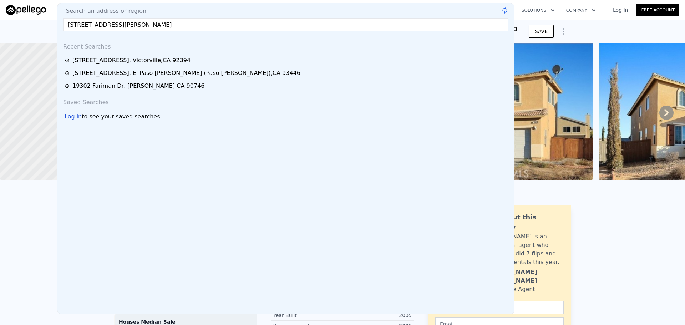  Describe the element at coordinates (620, 10) in the screenshot. I see `a: Log In` at that location.